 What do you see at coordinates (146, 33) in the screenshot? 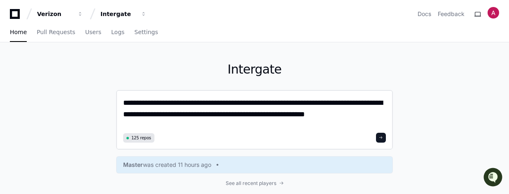
I see `a: Settings` at bounding box center [146, 33].